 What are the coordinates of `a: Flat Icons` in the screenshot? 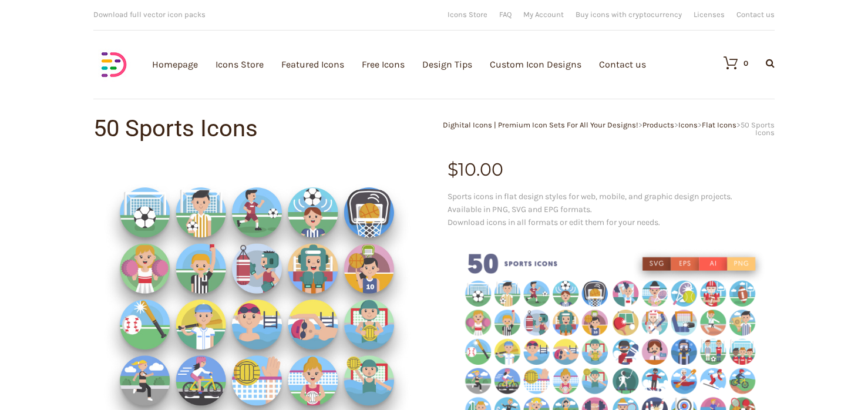 It's located at (719, 125).